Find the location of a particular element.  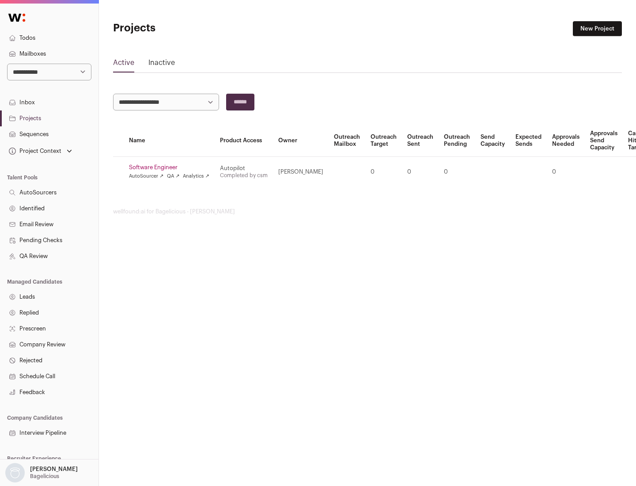

div: Autopilot is located at coordinates (244, 168).